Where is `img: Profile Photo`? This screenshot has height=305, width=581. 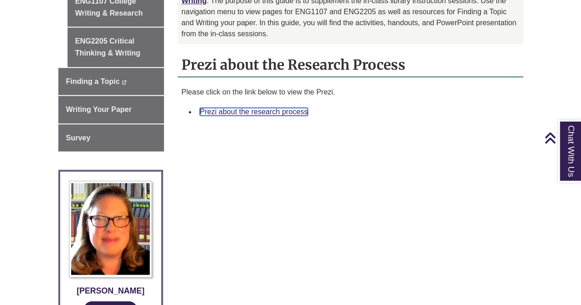 img: Profile Photo is located at coordinates (110, 229).